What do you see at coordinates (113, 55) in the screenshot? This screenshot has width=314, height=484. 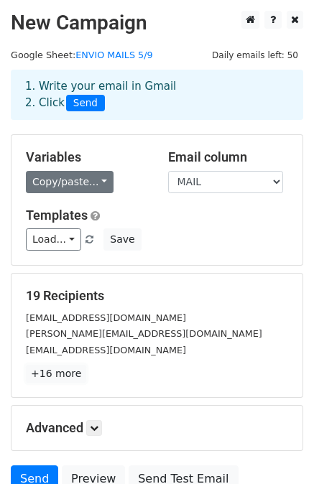 I see `a: ENVIO MAILS 5/9` at bounding box center [113, 55].